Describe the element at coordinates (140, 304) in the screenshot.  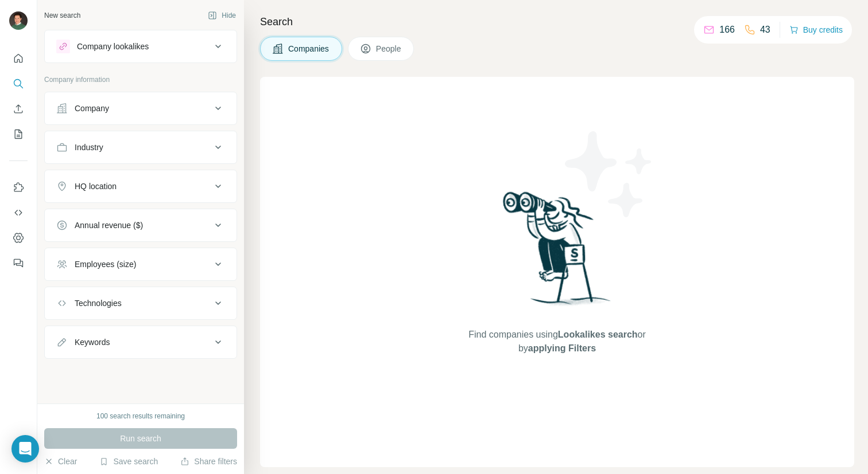
I see `button: Technologies` at that location.